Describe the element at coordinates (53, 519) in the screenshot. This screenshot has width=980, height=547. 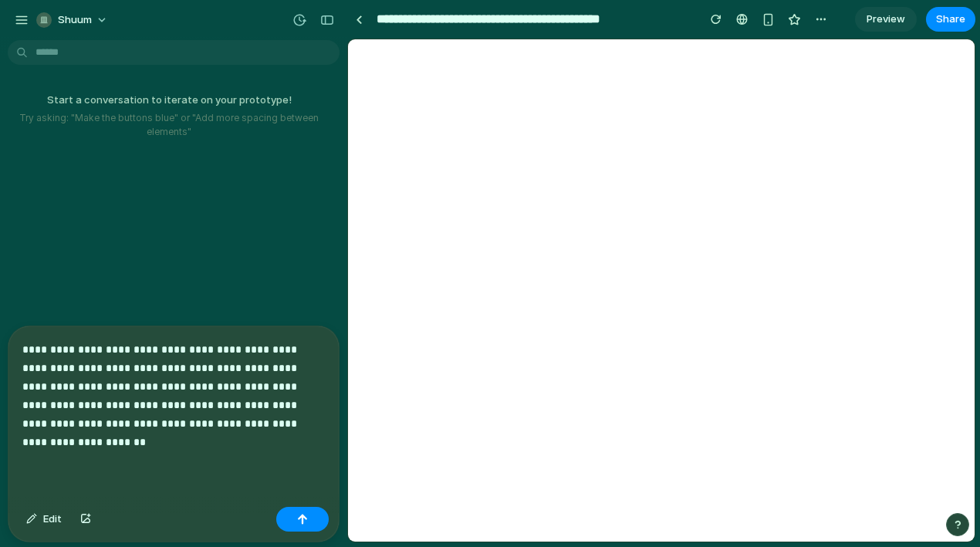
I see `span: Edit` at that location.